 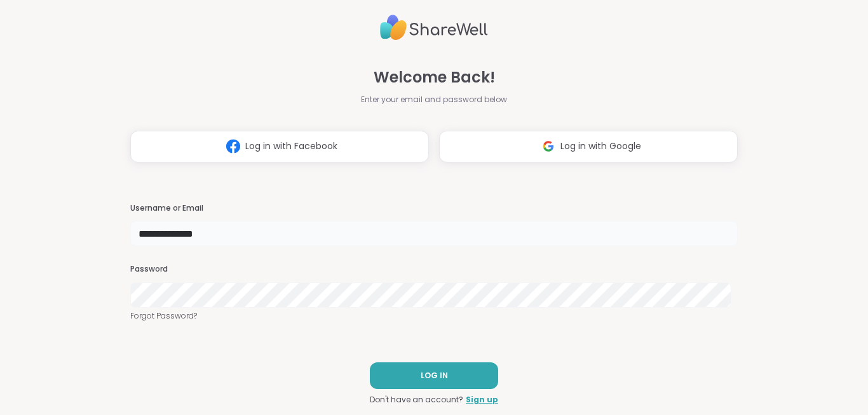 What do you see at coordinates (434, 270) in the screenshot?
I see `h3: Password` at bounding box center [434, 270].